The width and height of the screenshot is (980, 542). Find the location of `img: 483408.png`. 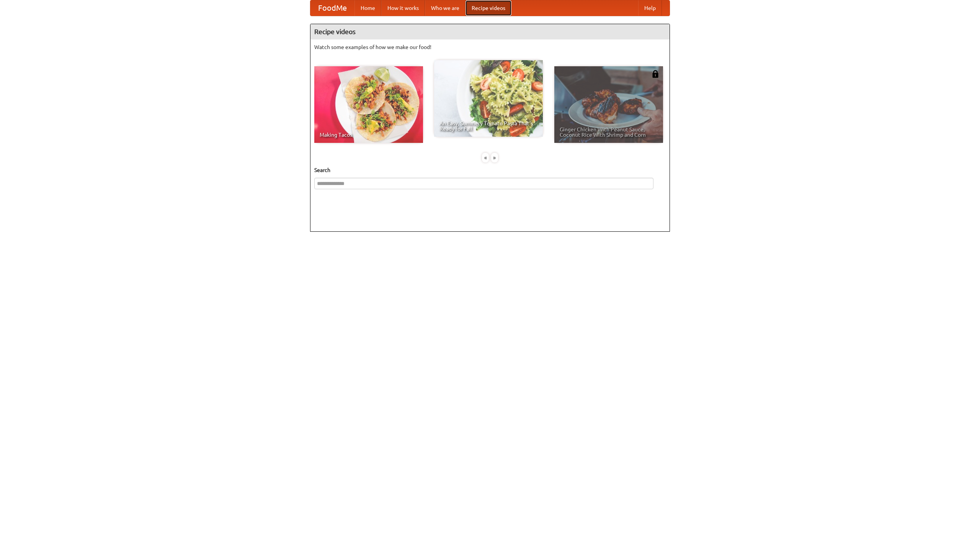

img: 483408.png is located at coordinates (655, 74).